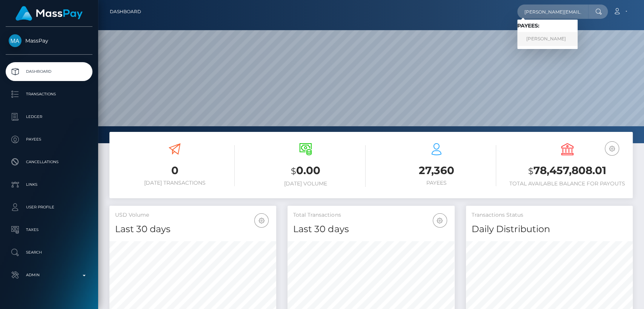 This screenshot has height=309, width=644. What do you see at coordinates (49, 140) in the screenshot?
I see `p: Payees` at bounding box center [49, 140].